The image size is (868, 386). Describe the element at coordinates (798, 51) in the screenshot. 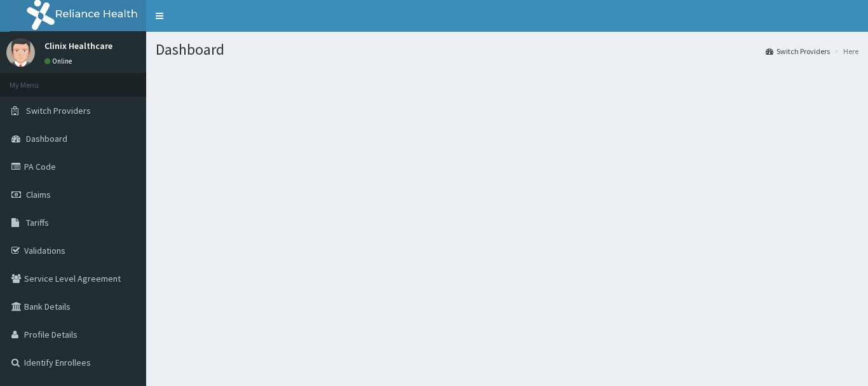

I see `a: Switch Providers` at that location.